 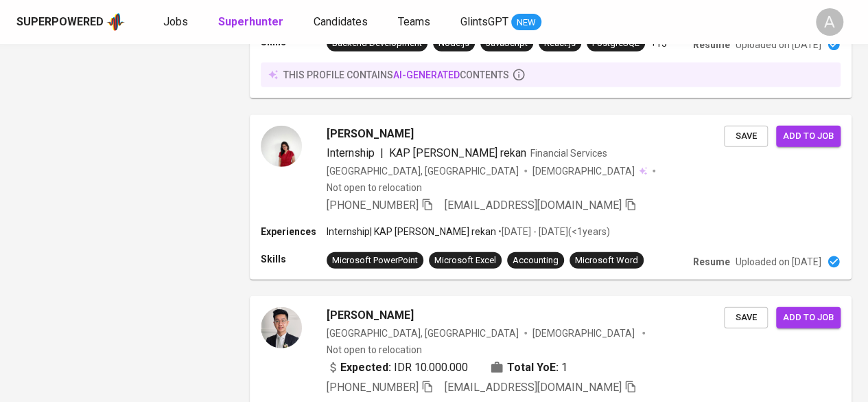 I want to click on a: Candidates, so click(x=342, y=22).